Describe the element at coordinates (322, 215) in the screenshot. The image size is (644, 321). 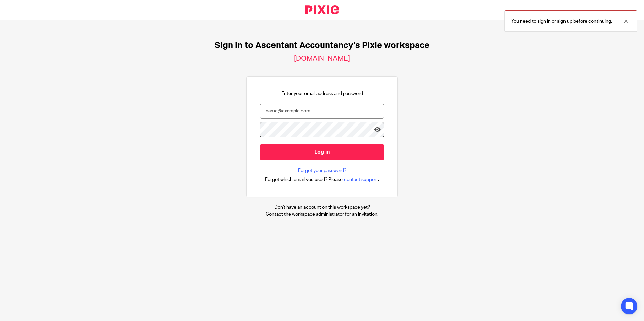
I see `p: Contact the workspace administrator for an invitation.` at that location.